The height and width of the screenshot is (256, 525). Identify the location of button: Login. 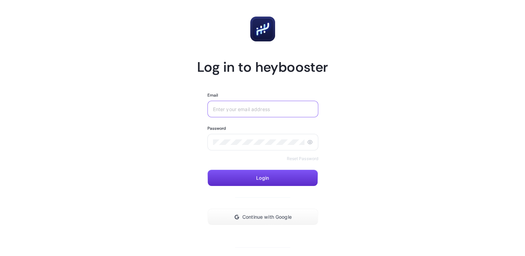
(262, 178).